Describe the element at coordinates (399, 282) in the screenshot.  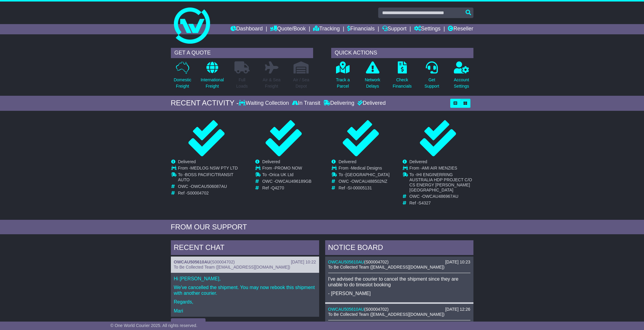
I see `p: I've advised the courier to cancel the shipment since they are unable to do timeslot booking` at that location.